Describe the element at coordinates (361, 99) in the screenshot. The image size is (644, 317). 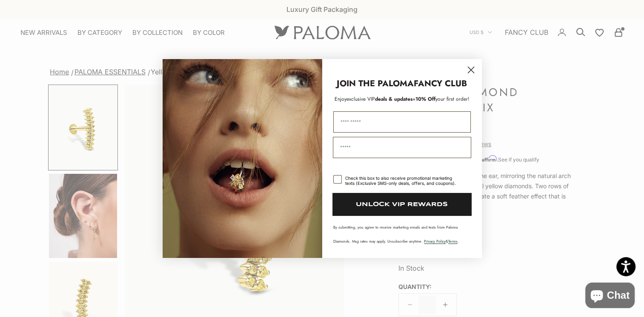
I see `span: exclusive VIP` at that location.